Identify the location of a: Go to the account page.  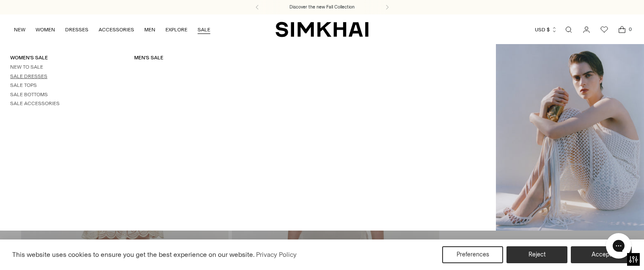
(586, 30).